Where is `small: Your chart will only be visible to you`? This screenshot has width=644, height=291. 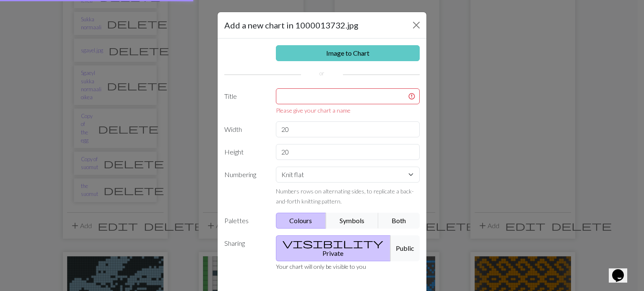
small: Your chart will only be visible to you is located at coordinates (321, 267).